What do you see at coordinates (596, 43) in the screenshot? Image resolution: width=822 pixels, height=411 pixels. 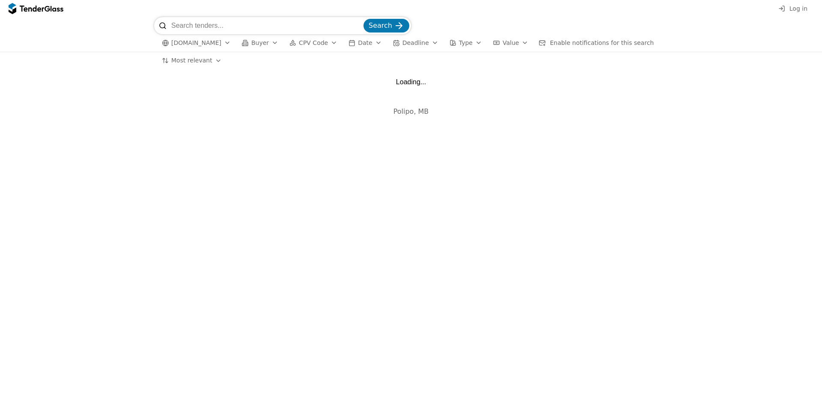 I see `button: Enable notifications for this search` at bounding box center [596, 43].